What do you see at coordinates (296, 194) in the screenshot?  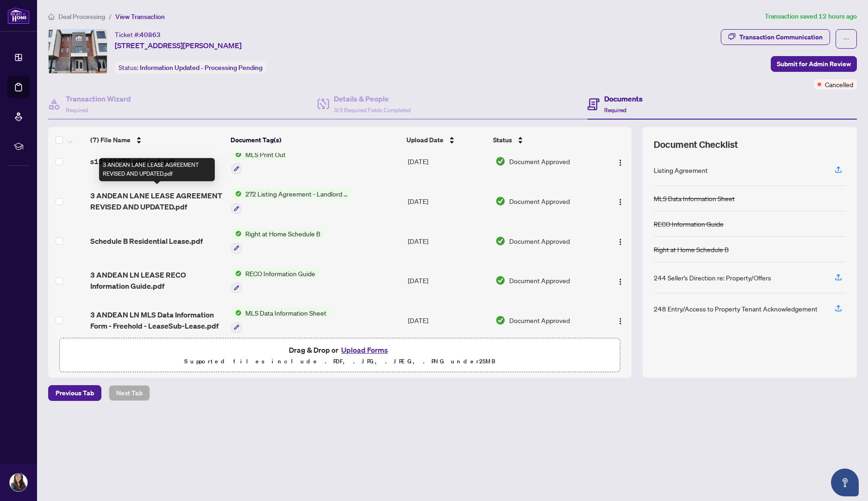 I see `span: 272 Listing Agreement - Landlord Designated Representation Agreement Authority to Offer for Lease` at bounding box center [296, 194].